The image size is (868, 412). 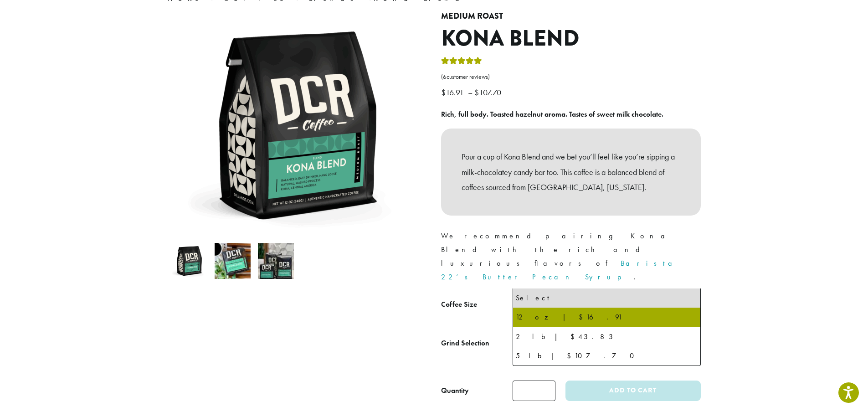 I want to click on b: Rich, full body. Toasted hazelnut aroma. Tastes of sweet milk chocolate., so click(x=552, y=114).